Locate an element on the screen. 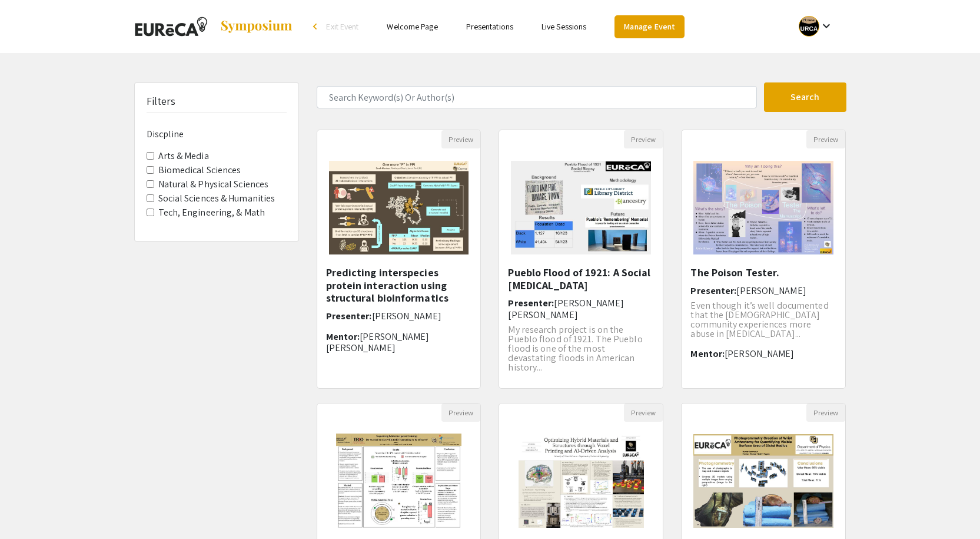 The width and height of the screenshot is (980, 539). a: Welcome Page is located at coordinates (412, 26).